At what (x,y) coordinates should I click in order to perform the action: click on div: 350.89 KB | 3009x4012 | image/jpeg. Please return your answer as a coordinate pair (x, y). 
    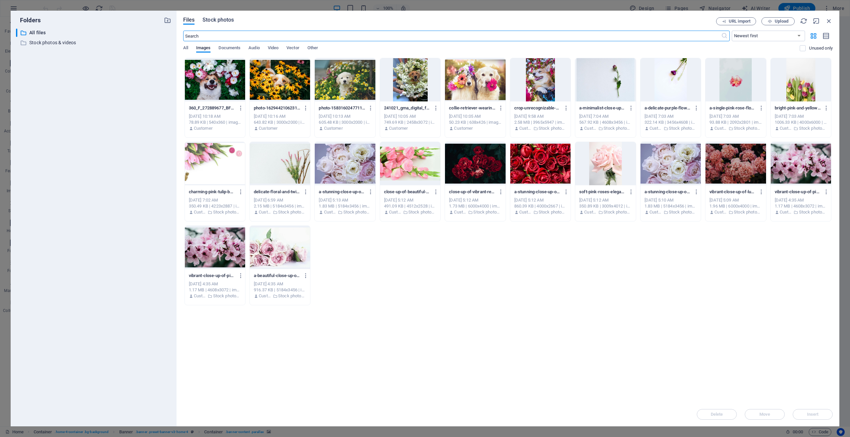
    Looking at the image, I should click on (605, 206).